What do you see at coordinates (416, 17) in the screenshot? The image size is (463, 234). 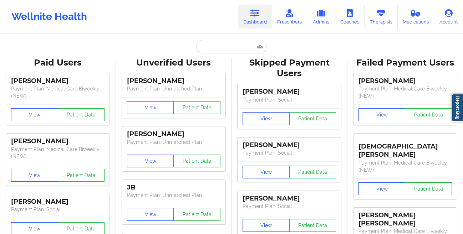 I see `a: Medications` at bounding box center [416, 17].